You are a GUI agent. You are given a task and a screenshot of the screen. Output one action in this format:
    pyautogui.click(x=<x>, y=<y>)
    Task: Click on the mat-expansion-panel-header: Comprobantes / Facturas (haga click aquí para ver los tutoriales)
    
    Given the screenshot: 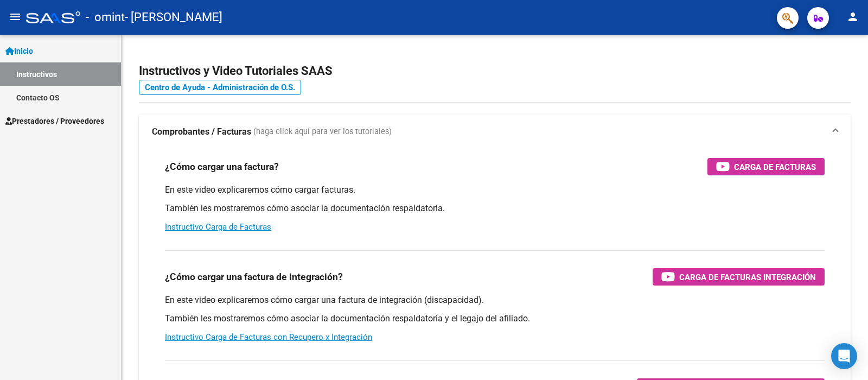 What is the action you would take?
    pyautogui.click(x=495, y=132)
    